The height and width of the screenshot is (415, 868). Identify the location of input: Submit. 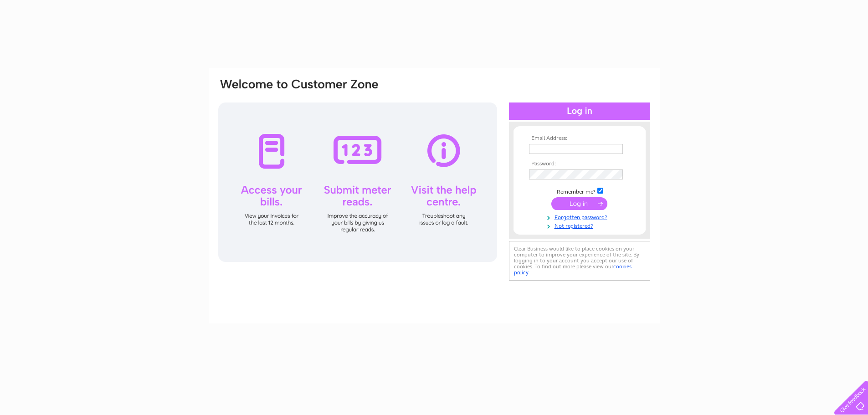
(579, 203).